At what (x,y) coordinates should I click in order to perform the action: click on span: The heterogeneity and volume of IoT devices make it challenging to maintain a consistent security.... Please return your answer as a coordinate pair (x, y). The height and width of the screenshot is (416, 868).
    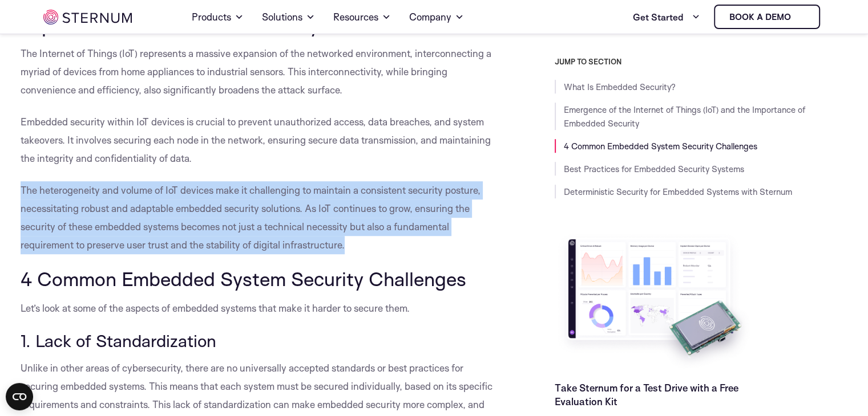
    Looking at the image, I should click on (250, 217).